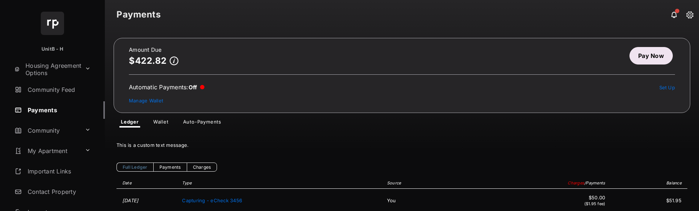 The height and width of the screenshot is (211, 699). I want to click on span: $50.00, so click(554, 197).